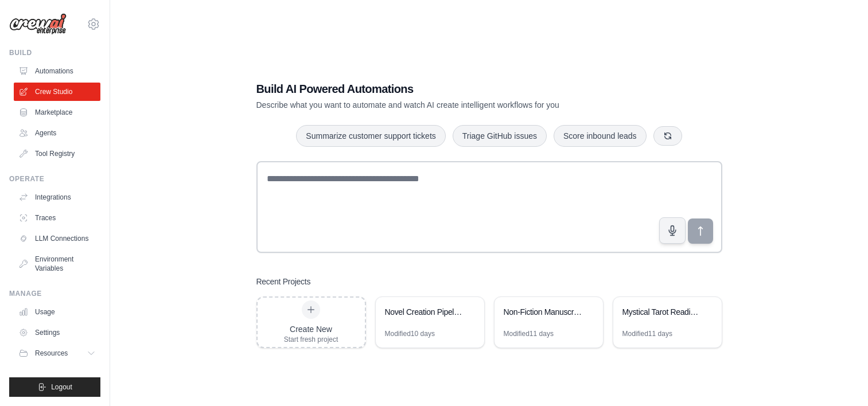  Describe the element at coordinates (449, 89) in the screenshot. I see `h1: Build AI Powered Automations` at that location.